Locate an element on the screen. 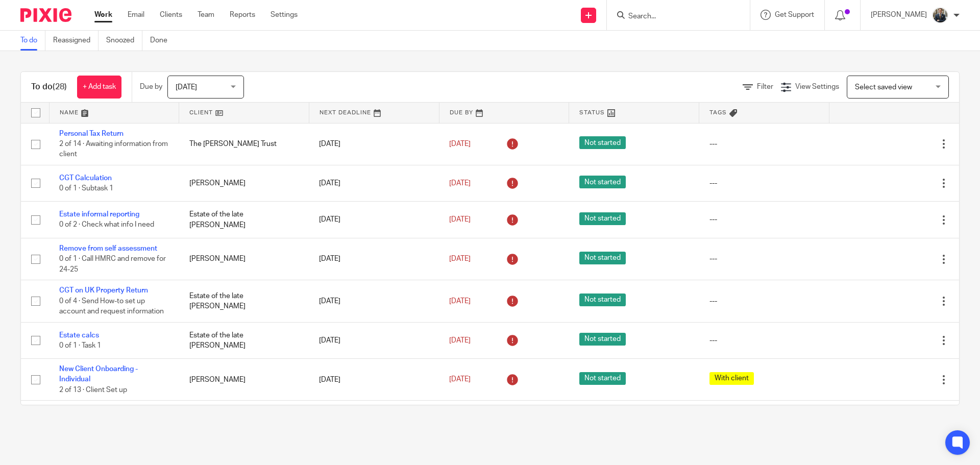 The width and height of the screenshot is (980, 465). span: 0 of 1 · Task 1 is located at coordinates (80, 346).